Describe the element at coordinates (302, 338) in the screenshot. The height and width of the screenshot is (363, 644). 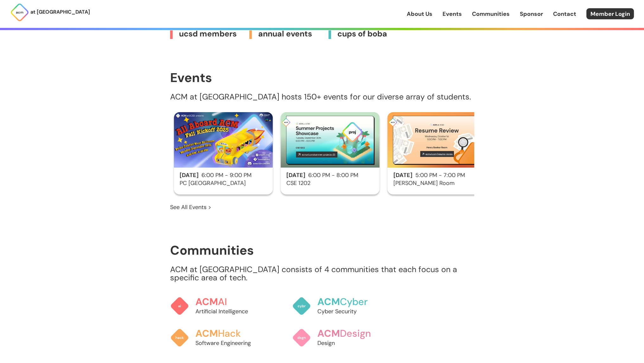
I see `img: ACM Design` at that location.